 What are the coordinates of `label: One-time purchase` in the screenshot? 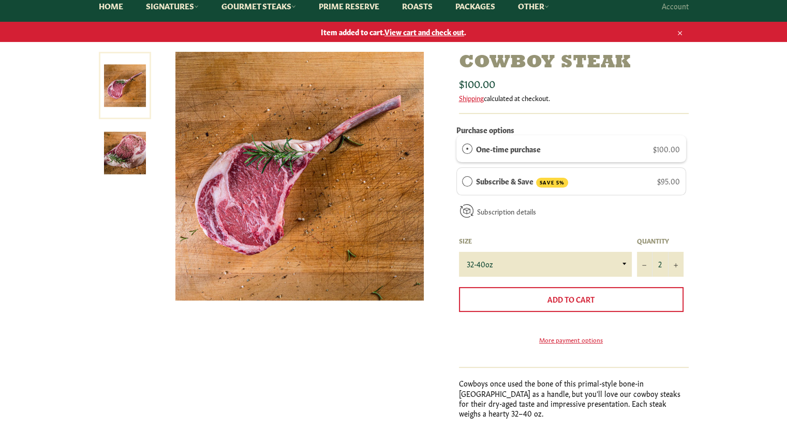 It's located at (508, 149).